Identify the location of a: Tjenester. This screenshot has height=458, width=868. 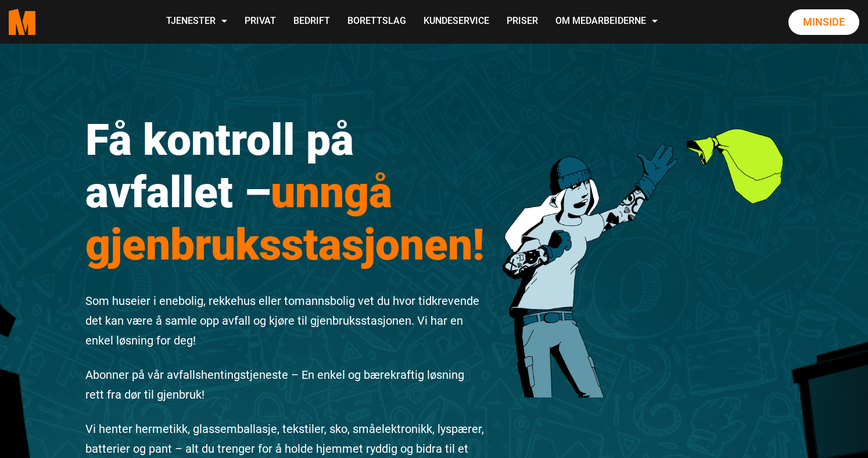
(197, 21).